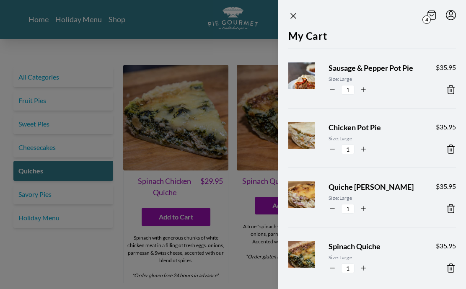 The width and height of the screenshot is (466, 289). I want to click on span: Spinach Quiche, so click(375, 246).